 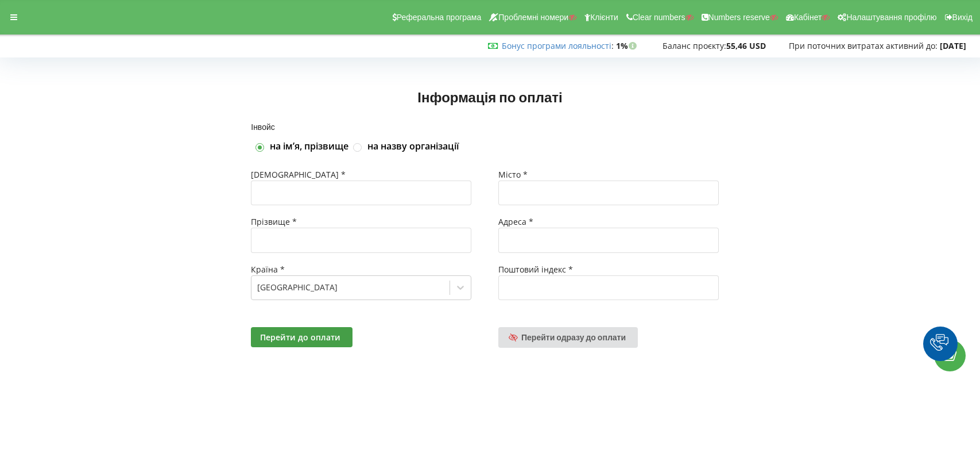 I want to click on strong: 1%, so click(x=627, y=45).